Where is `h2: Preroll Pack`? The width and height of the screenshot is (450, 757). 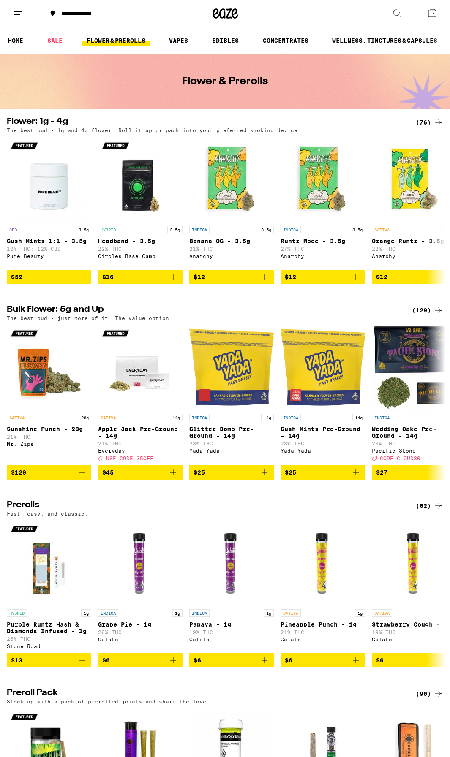
h2: Preroll Pack is located at coordinates (204, 694).